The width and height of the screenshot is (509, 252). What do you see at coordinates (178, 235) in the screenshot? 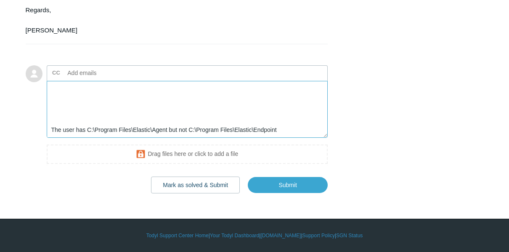
I see `a: Todyl Support Center Home` at bounding box center [178, 235].